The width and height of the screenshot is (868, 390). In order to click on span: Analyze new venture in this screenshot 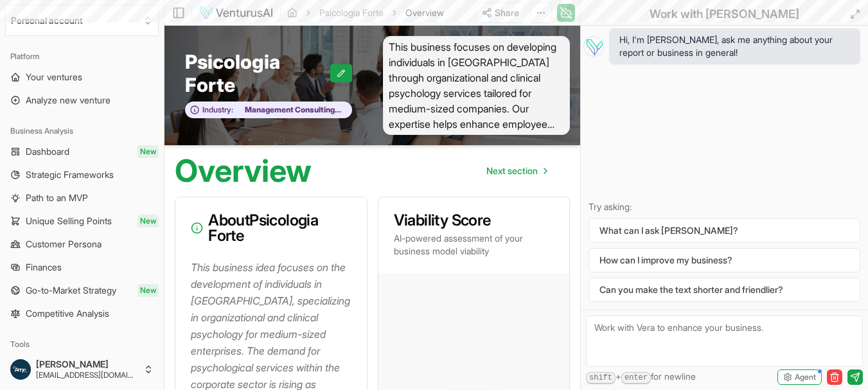, I will do `click(68, 101)`.